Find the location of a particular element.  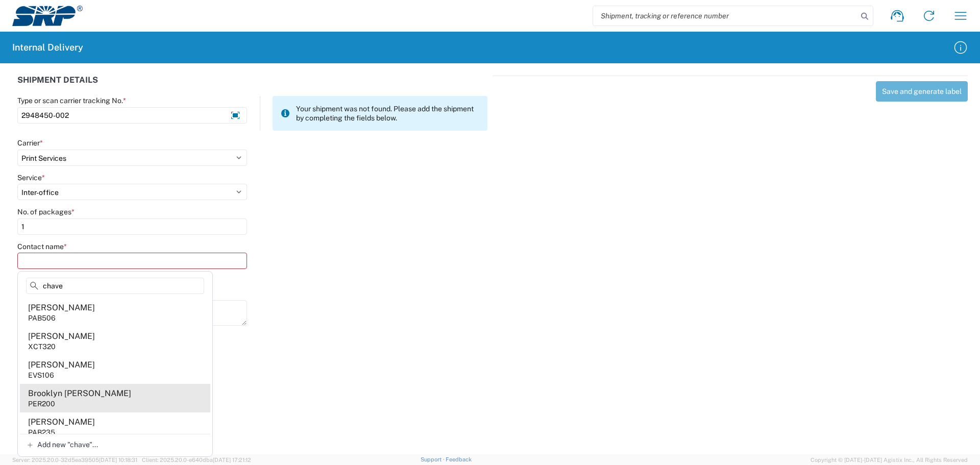

div: PER200 is located at coordinates (41, 404).